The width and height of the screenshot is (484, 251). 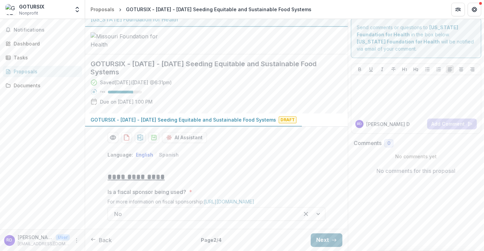 I want to click on p: Is a fiscal sponsor being used?, so click(x=147, y=192).